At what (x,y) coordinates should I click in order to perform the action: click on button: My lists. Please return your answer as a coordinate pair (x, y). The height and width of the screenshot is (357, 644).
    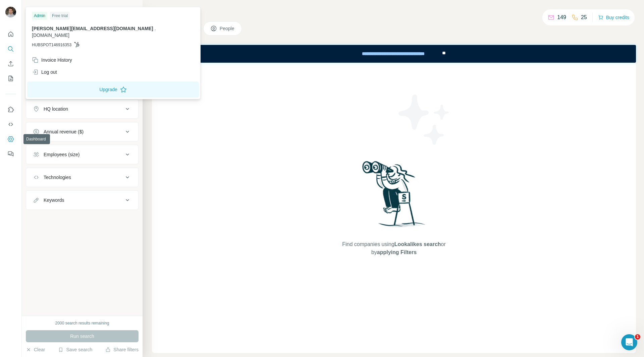
    Looking at the image, I should click on (11, 79).